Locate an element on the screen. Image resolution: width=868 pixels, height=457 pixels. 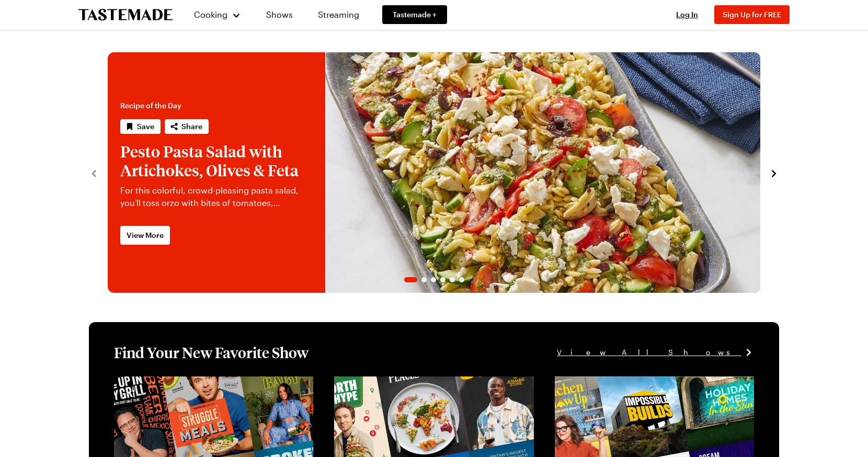
span: Sign Up for FREE is located at coordinates (751, 14).